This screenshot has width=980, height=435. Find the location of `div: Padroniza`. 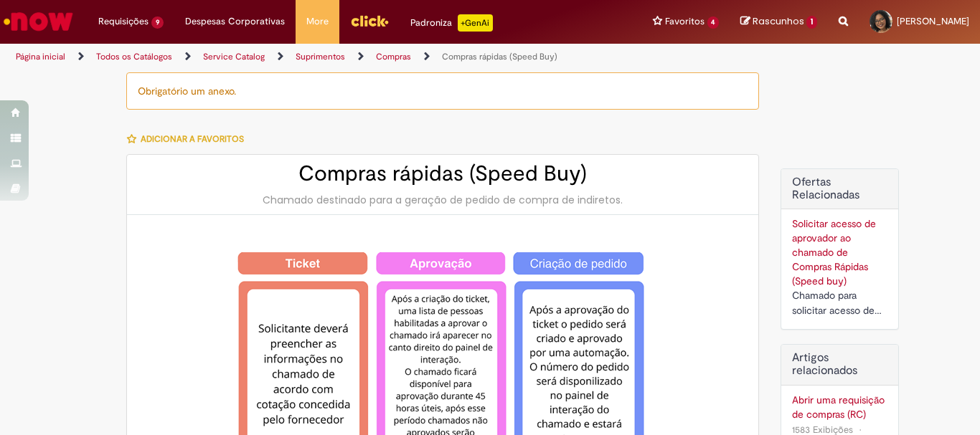

div: Padroniza is located at coordinates (451, 23).